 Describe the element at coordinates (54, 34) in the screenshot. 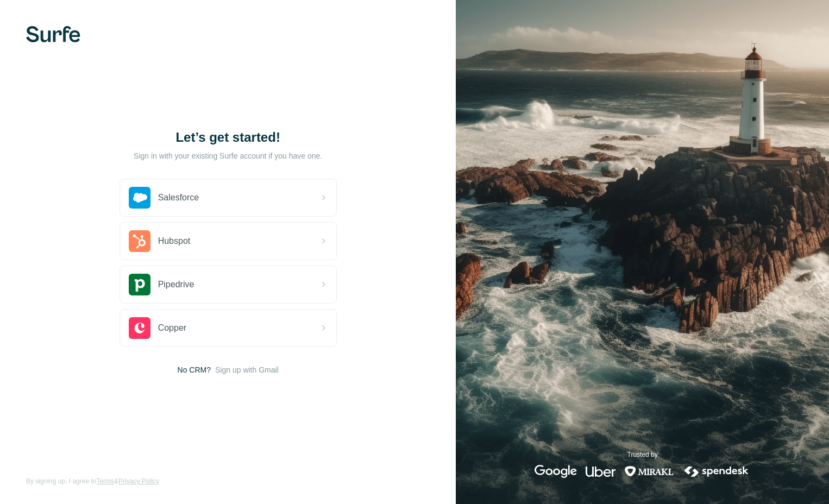

I see `img: Surfe's logo` at that location.